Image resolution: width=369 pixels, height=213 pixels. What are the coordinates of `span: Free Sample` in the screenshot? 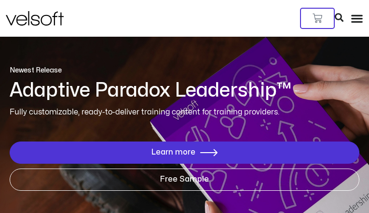 It's located at (184, 179).